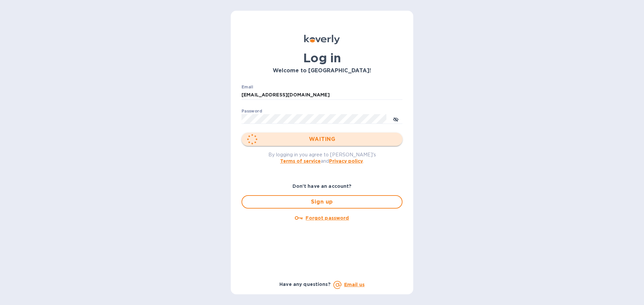 This screenshot has height=305, width=644. I want to click on b: Terms of service, so click(300, 161).